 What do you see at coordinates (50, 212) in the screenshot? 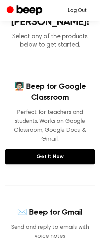
I see `h4: ✉️ Beep for Gmail` at bounding box center [50, 212].